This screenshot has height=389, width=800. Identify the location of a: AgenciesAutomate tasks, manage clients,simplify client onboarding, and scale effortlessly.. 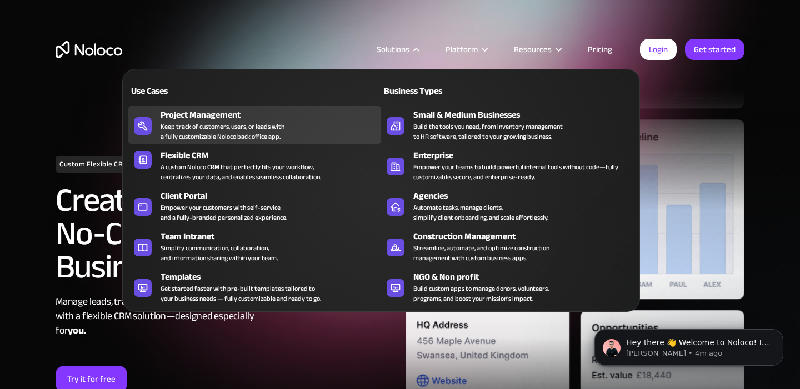
(507, 206).